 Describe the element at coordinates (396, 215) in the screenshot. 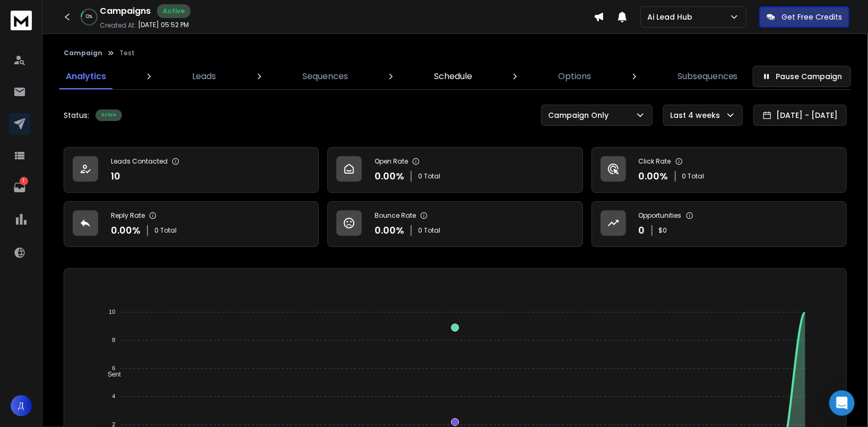

I see `p: Bounce Rate` at that location.